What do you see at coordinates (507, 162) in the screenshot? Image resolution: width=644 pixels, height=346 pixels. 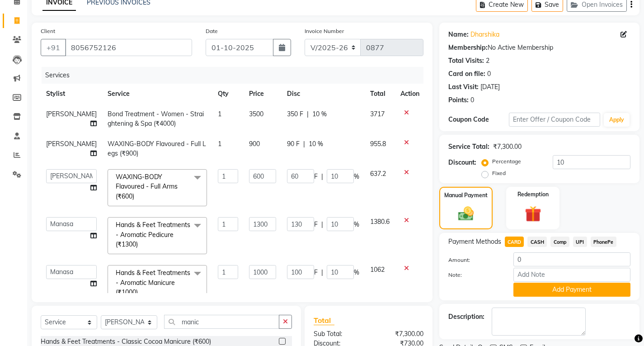 I see `label: Percentage` at bounding box center [507, 162].